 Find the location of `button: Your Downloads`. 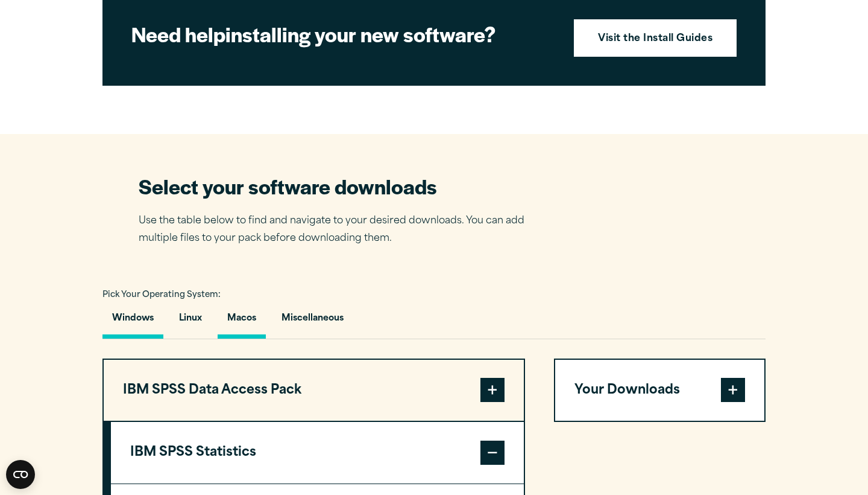

button: Your Downloads is located at coordinates (660, 390).